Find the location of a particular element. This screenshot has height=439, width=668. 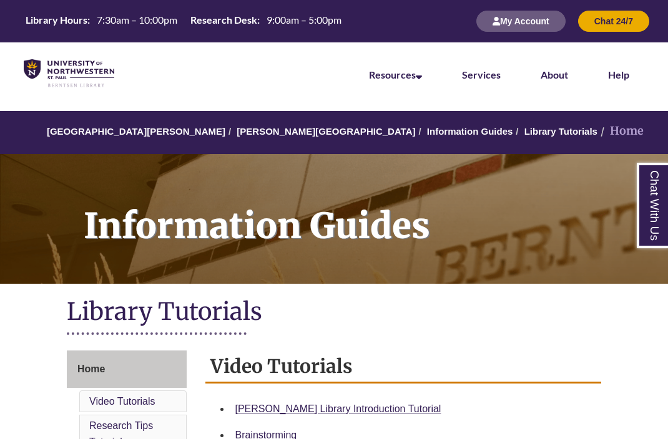

a: Hours Today is located at coordinates (183, 21).